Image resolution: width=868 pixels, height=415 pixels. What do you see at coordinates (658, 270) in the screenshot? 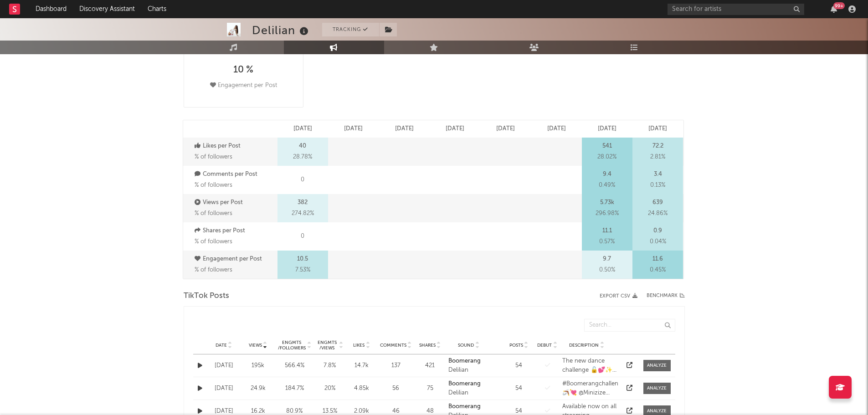
I see `span: 0.45 %` at bounding box center [658, 270].